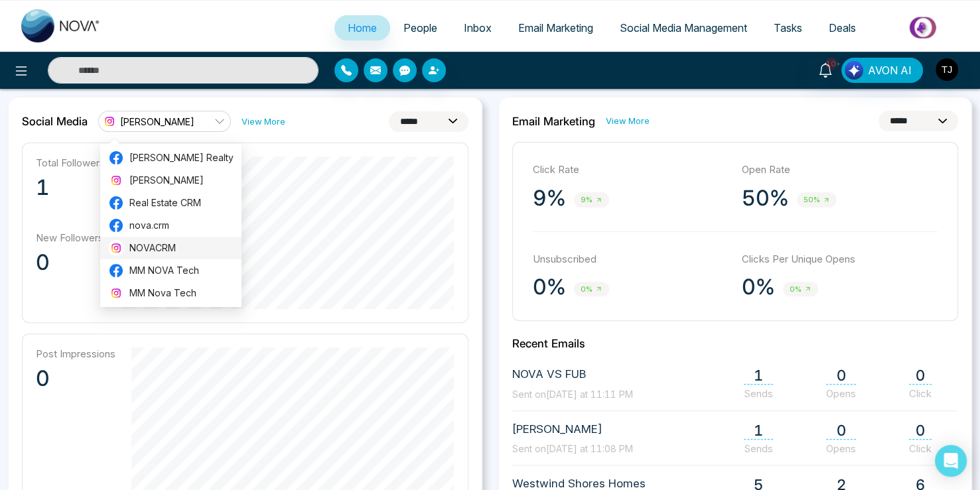  What do you see at coordinates (420, 28) in the screenshot?
I see `a: People` at bounding box center [420, 28].